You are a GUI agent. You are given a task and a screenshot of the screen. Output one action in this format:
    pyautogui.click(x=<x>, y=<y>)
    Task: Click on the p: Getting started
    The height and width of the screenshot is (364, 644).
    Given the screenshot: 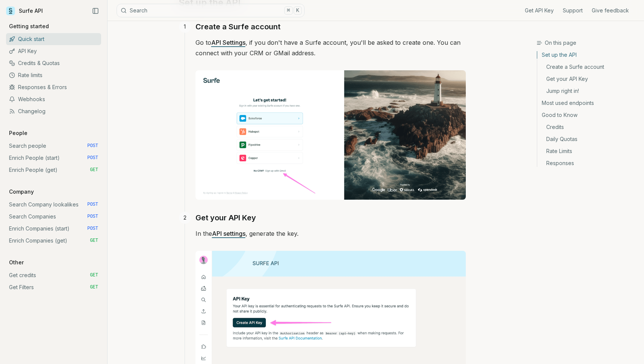 What is the action you would take?
    pyautogui.click(x=29, y=27)
    